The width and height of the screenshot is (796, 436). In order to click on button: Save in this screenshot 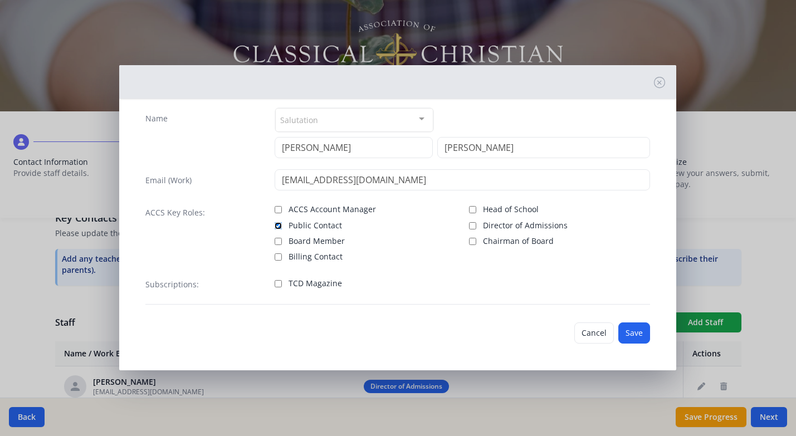, I will do `click(634, 333)`.